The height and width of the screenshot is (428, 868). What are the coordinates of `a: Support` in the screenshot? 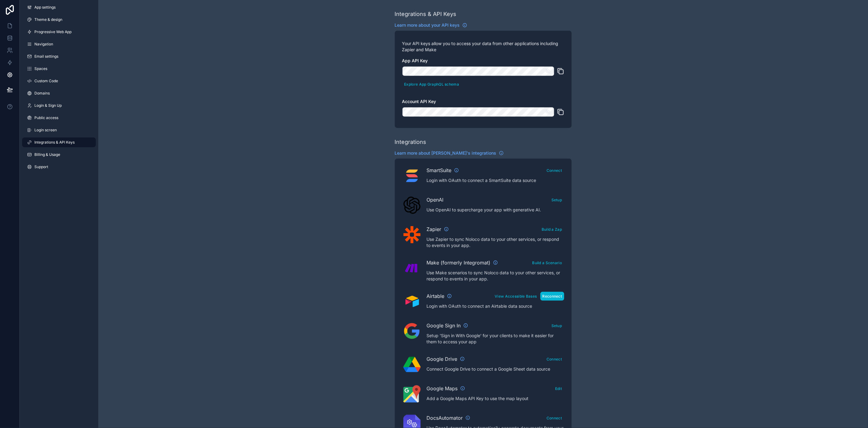 It's located at (59, 167).